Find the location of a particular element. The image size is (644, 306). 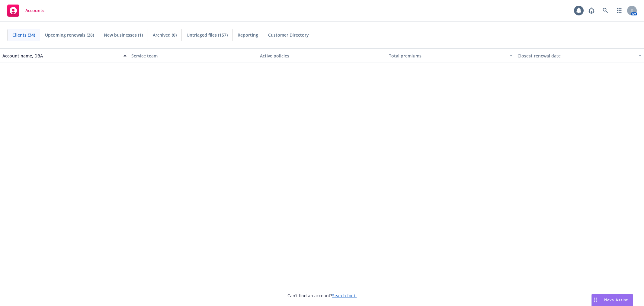

button: Nova Assist is located at coordinates (613, 300).